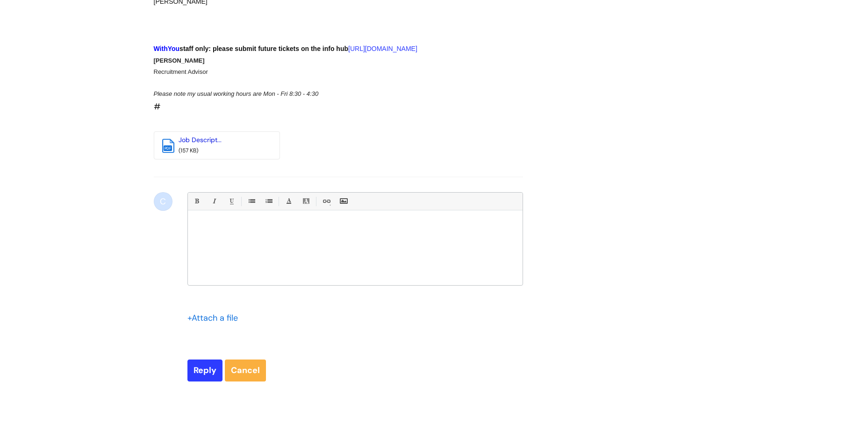 This screenshot has width=868, height=446. I want to click on a: 1. Ordered List (Ctrl-Shift-8), so click(268, 201).